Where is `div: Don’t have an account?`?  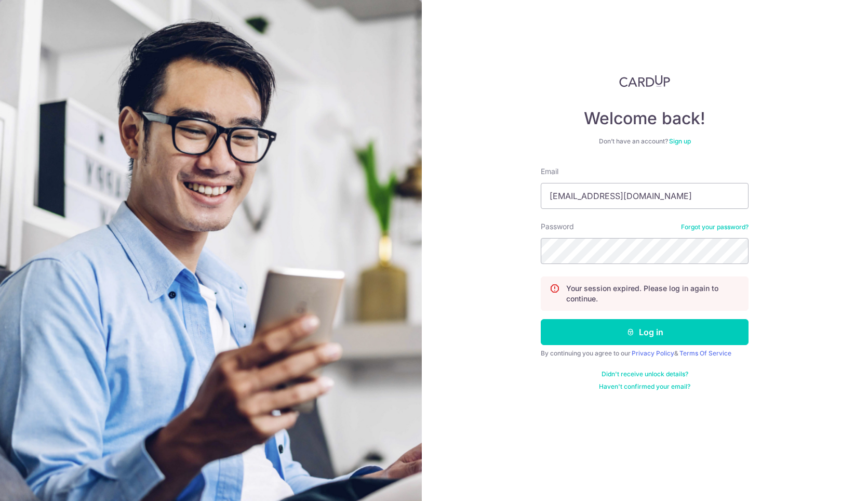 div: Don’t have an account? is located at coordinates (645, 141).